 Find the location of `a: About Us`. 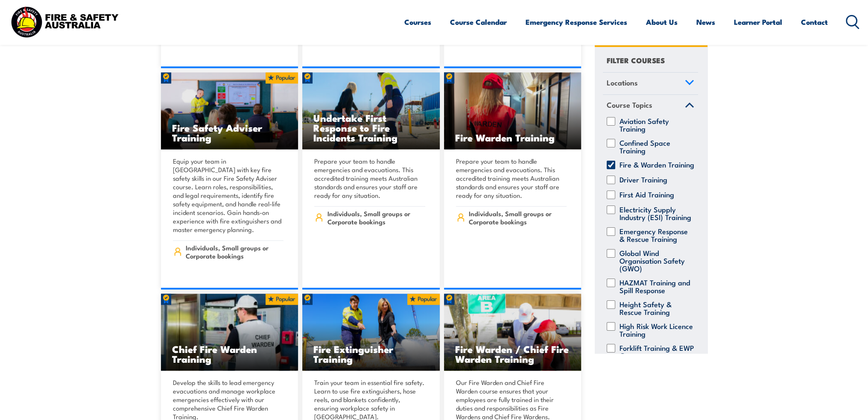

a: About Us is located at coordinates (662, 22).